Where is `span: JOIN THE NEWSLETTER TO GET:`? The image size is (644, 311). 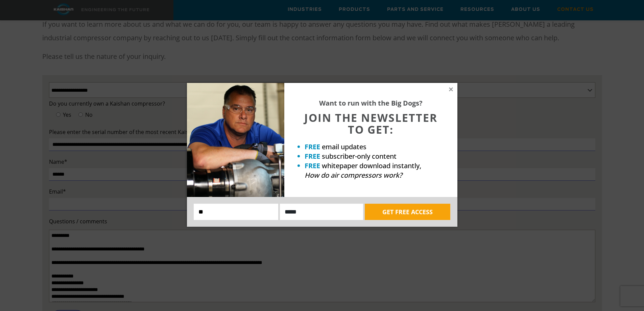 span: JOIN THE NEWSLETTER TO GET: is located at coordinates (371, 124).